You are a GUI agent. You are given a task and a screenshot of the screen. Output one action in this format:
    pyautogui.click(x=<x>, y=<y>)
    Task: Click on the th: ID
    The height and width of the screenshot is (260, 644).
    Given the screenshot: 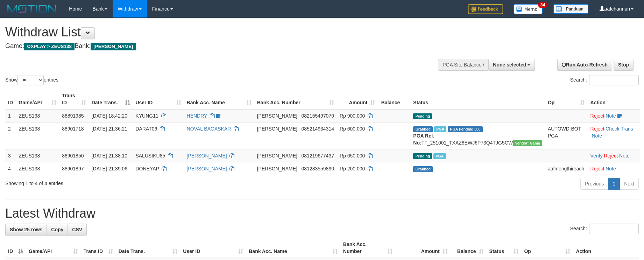 What is the action you would take?
    pyautogui.click(x=10, y=99)
    